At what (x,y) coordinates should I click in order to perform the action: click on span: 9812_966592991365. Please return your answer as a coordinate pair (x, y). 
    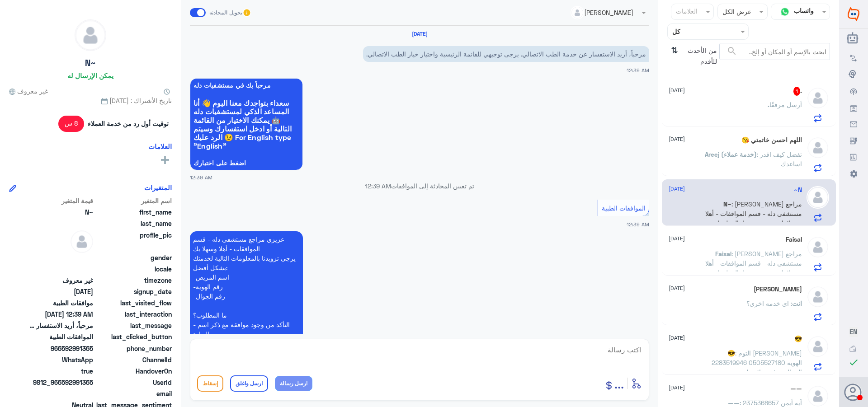
    Looking at the image, I should click on (60, 383).